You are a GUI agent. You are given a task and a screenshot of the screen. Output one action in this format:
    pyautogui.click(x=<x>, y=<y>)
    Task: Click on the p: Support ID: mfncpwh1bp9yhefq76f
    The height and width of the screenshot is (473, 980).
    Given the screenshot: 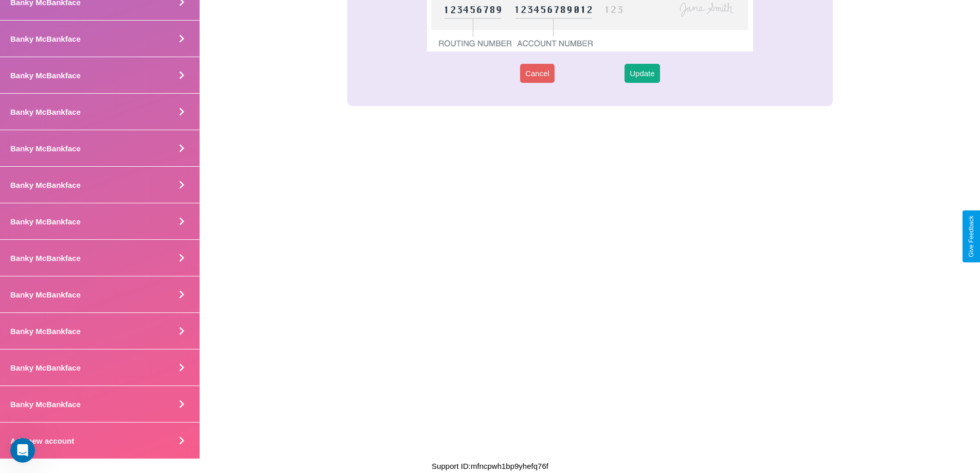 What is the action you would take?
    pyautogui.click(x=490, y=466)
    